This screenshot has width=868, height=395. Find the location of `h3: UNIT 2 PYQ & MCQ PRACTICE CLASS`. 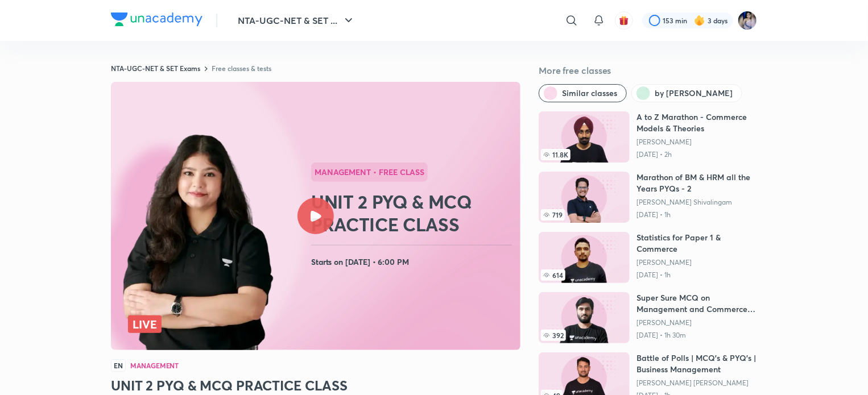

h3: UNIT 2 PYQ & MCQ PRACTICE CLASS is located at coordinates (316, 385).